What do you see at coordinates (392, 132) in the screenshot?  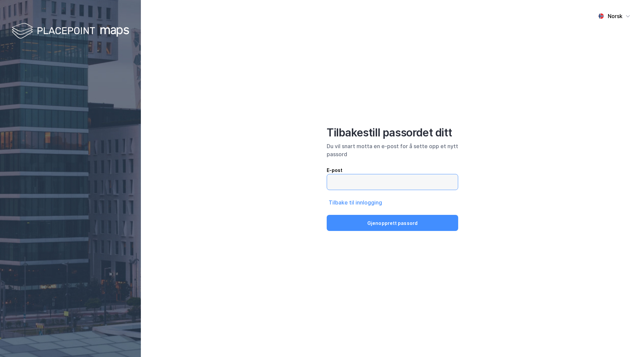 I see `div: Tilbakestill passordet ditt` at bounding box center [392, 132].